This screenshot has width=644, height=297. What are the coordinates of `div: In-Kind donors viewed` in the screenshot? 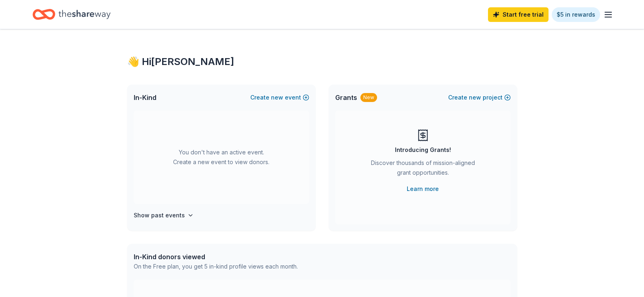 It's located at (216, 257).